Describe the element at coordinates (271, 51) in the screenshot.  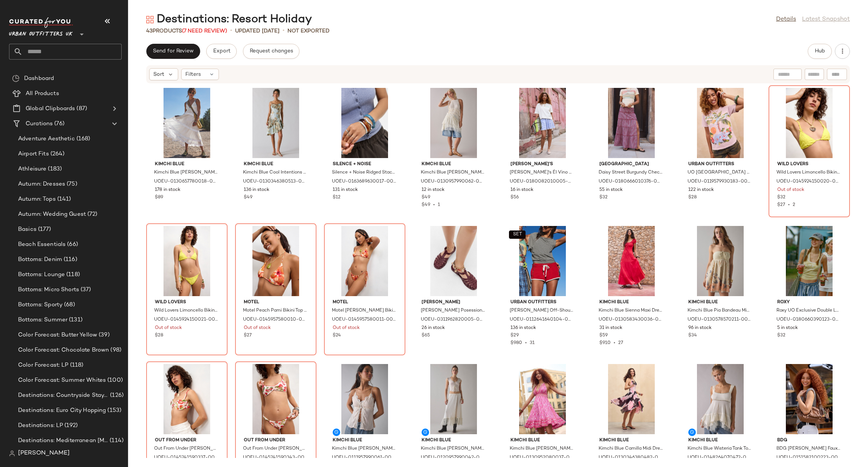
I see `button: Request changes` at that location.